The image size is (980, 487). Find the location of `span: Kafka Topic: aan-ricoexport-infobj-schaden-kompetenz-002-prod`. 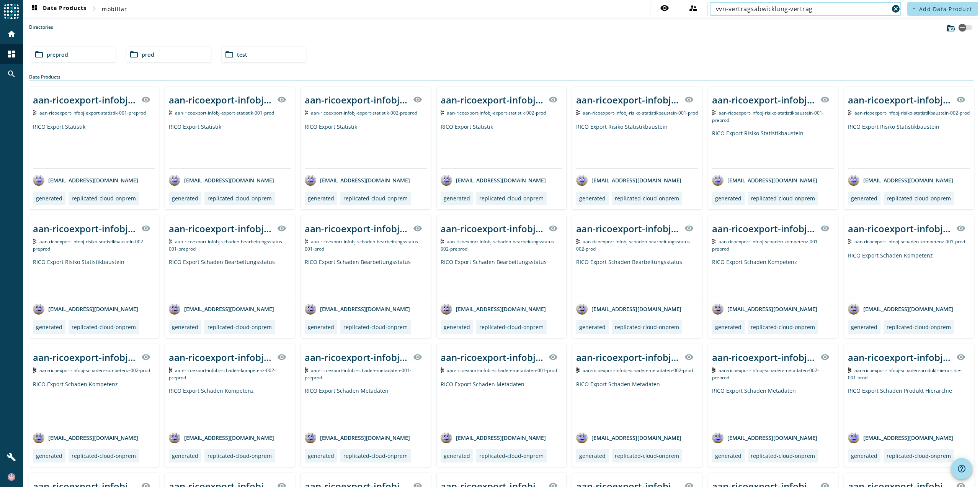

span: Kafka Topic: aan-ricoexport-infobj-schaden-kompetenz-002-prod is located at coordinates (95, 370).